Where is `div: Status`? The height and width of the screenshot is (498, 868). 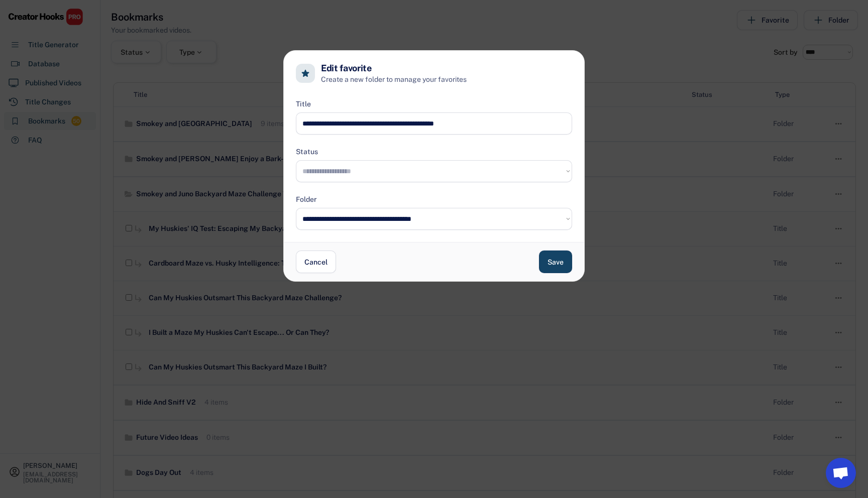 div: Status is located at coordinates (307, 151).